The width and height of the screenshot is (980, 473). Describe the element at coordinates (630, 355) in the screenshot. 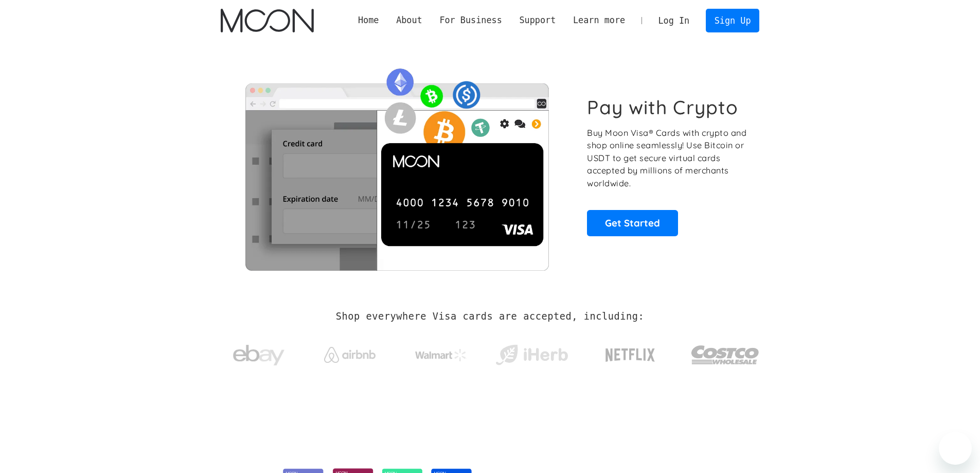

I see `img: Netflix` at that location.